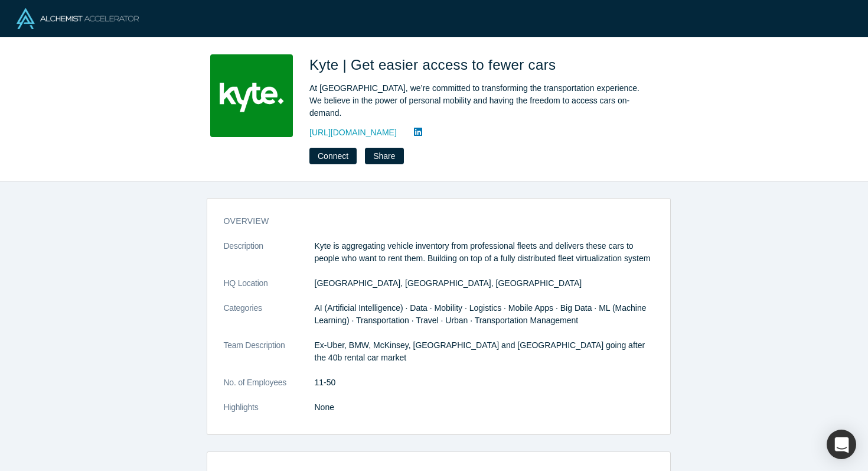 Image resolution: width=868 pixels, height=471 pixels. I want to click on dt: Description, so click(270, 258).